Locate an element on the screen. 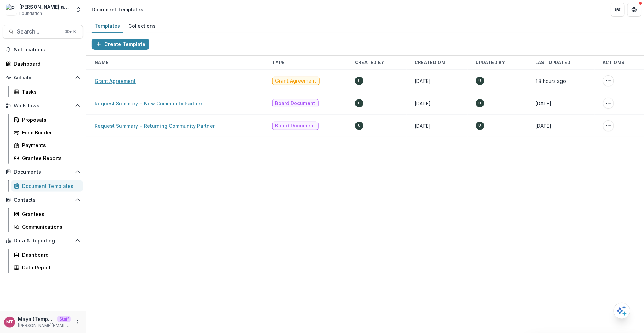  span: Data & Reporting is located at coordinates (43, 241).